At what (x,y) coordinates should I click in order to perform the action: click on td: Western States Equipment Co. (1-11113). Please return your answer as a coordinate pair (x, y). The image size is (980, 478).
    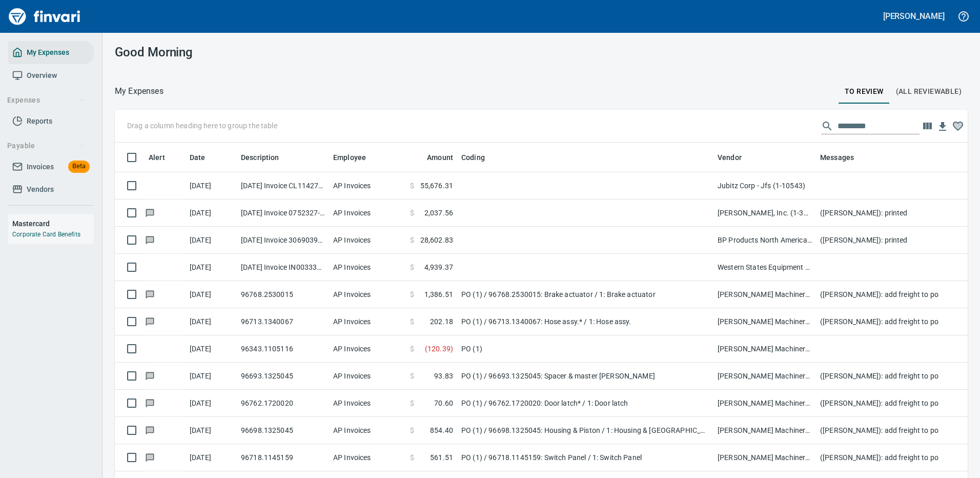
    Looking at the image, I should click on (765, 267).